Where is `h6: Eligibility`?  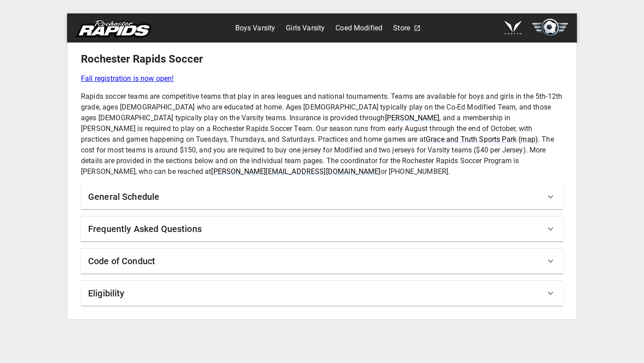 h6: Eligibility is located at coordinates (106, 294).